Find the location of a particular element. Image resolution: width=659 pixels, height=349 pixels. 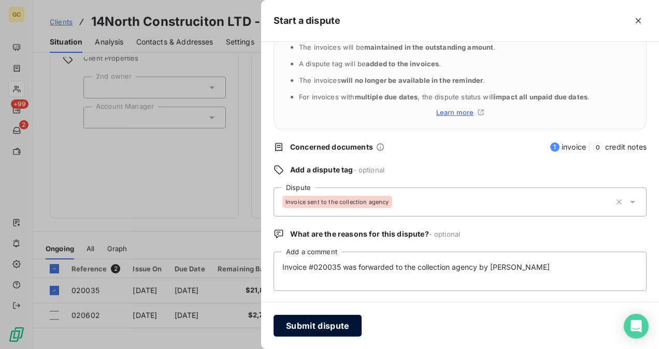

span: For invoices with , the dispute status will . is located at coordinates (444, 97).